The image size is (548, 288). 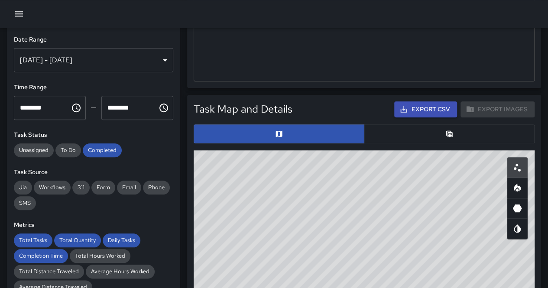 I want to click on span: Completed, so click(x=102, y=150).